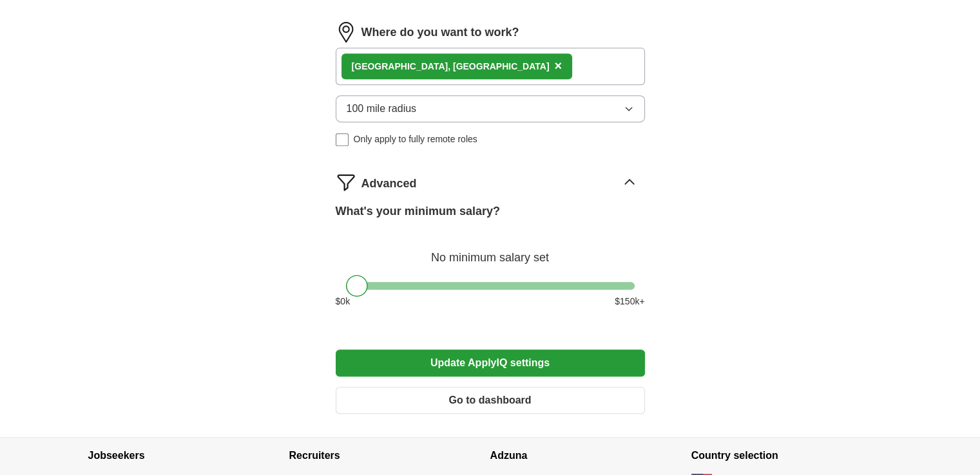 Image resolution: width=980 pixels, height=475 pixels. I want to click on h4: Country selection, so click(791, 455).